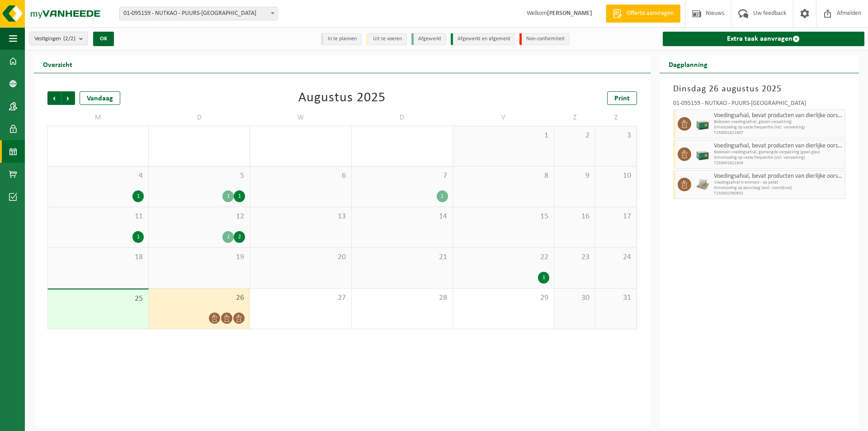 The height and width of the screenshot is (431, 868). I want to click on span: Voedingsafval in emmers - op pallet, so click(778, 183).